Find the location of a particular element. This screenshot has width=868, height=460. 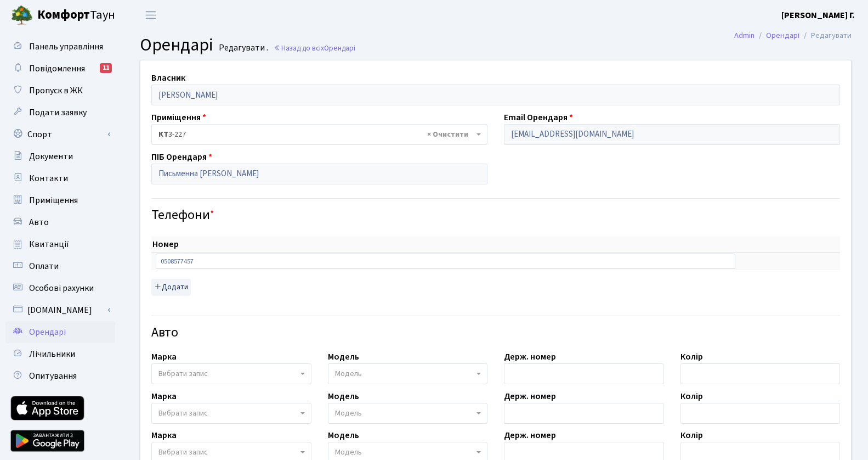

span: Квитанції is located at coordinates (49, 244).